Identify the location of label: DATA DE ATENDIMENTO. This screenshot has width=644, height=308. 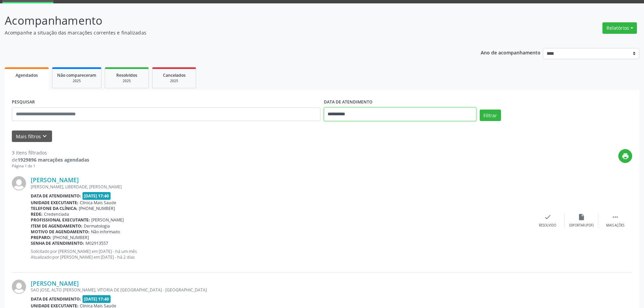
(348, 102).